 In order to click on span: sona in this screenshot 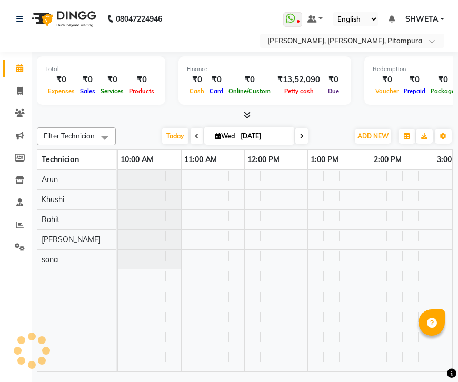, I will do `click(50, 260)`.